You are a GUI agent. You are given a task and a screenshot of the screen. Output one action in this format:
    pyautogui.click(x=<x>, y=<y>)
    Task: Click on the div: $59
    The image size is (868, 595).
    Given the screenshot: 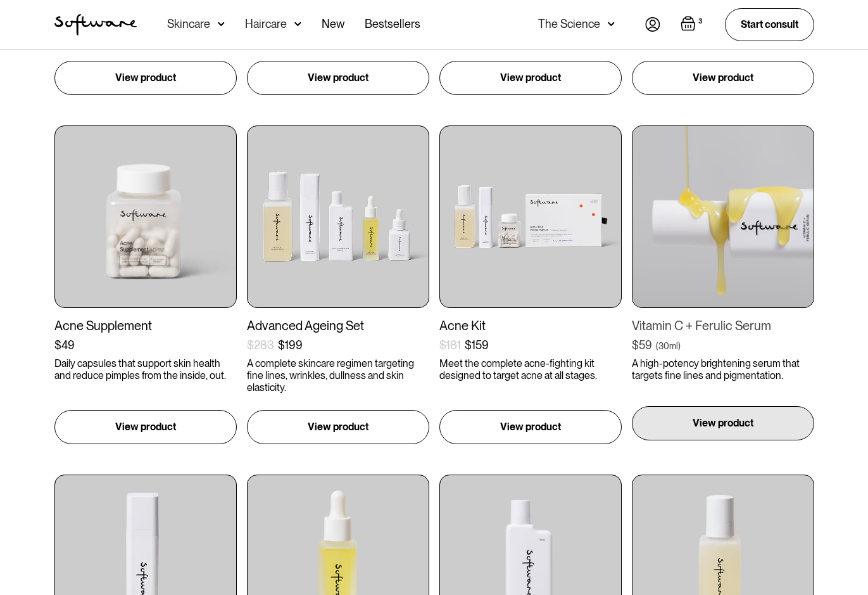 What is the action you would take?
    pyautogui.click(x=642, y=345)
    